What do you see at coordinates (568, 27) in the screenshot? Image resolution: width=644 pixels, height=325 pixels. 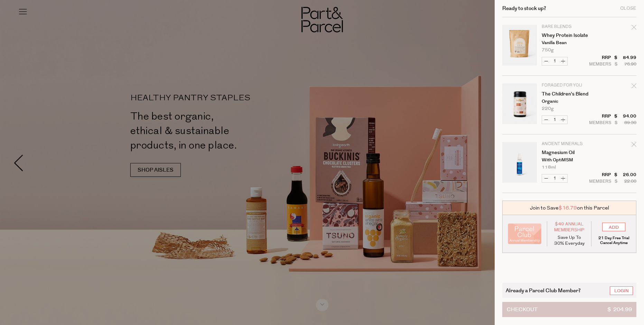 I see `p: Bare Blends` at bounding box center [568, 27].